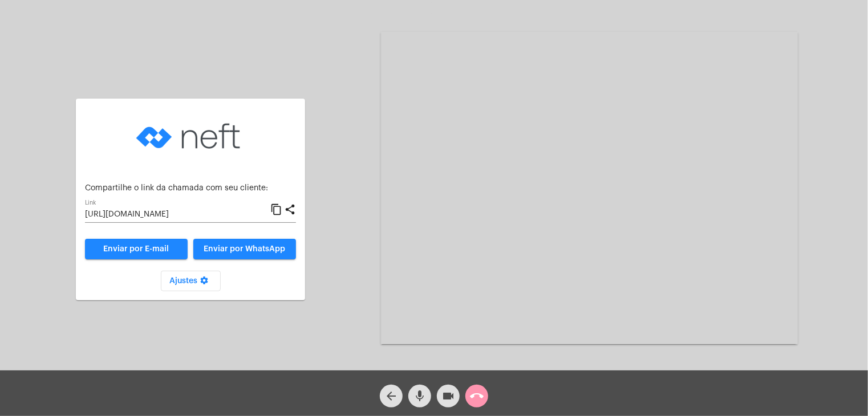 Image resolution: width=868 pixels, height=416 pixels. I want to click on mat-icon: call_end, so click(477, 396).